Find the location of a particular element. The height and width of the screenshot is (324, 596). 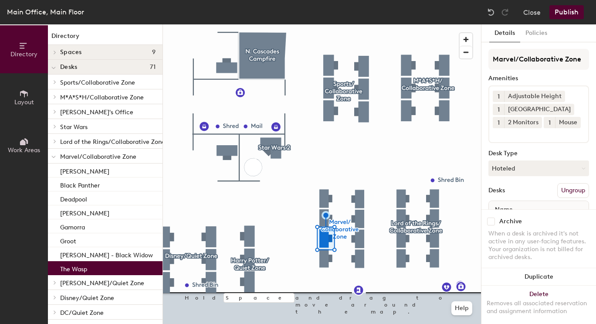

div: Desk Type is located at coordinates (539, 153).